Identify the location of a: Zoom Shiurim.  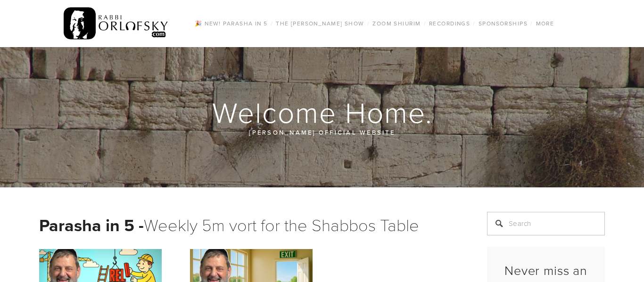
(397, 24).